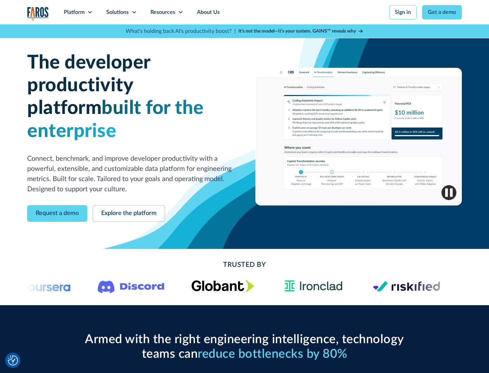 Image resolution: width=489 pixels, height=373 pixels. What do you see at coordinates (181, 31) in the screenshot?
I see `p: What's holding back AI's productivity boost? |` at bounding box center [181, 31].